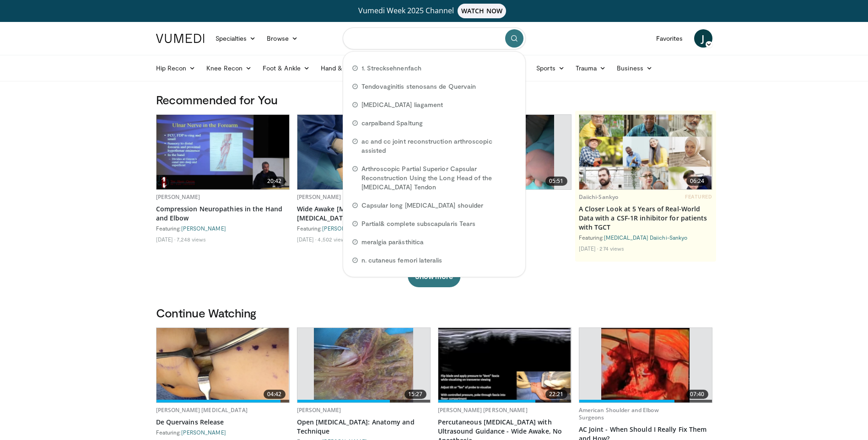 Image resolution: width=868 pixels, height=440 pixels. What do you see at coordinates (419, 224) in the screenshot?
I see `span: Partial& complete subscapularis Tears` at bounding box center [419, 224].